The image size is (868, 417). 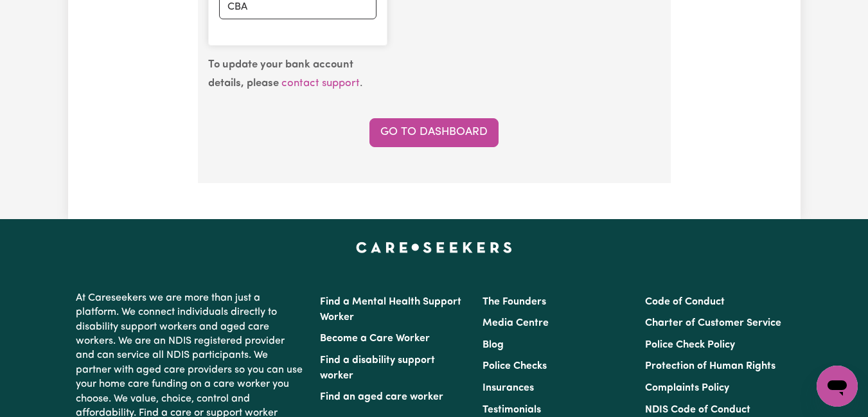 What do you see at coordinates (391, 310) in the screenshot?
I see `a: Find a Mental Health Support Worker` at bounding box center [391, 310].